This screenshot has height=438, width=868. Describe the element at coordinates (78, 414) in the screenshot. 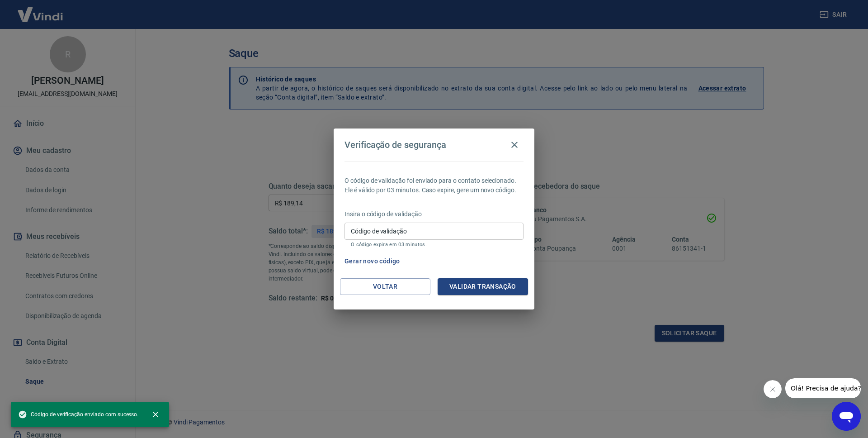

I see `span: Código de verificação enviado com sucesso.` at that location.